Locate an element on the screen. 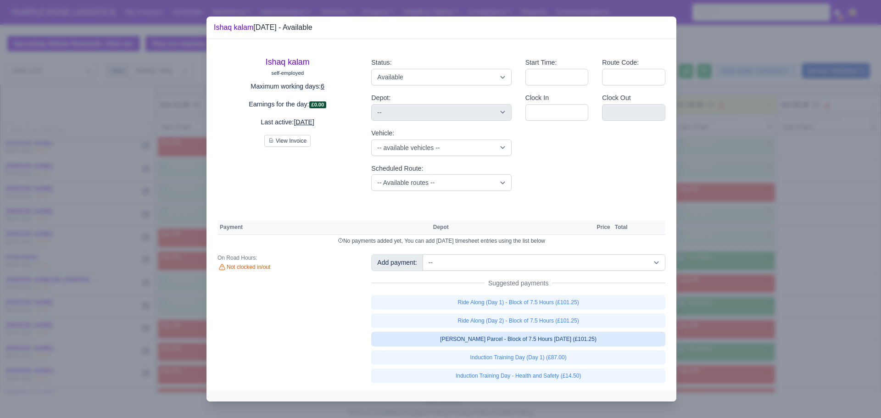 This screenshot has height=418, width=881. a: Induction Training Day (Day 1) (£87.00) is located at coordinates (518, 358).